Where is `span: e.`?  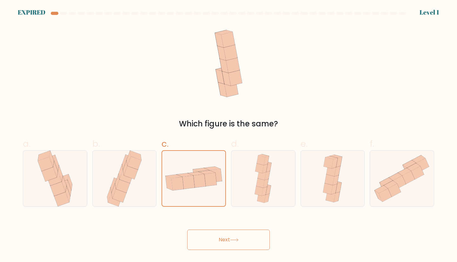
span: e. is located at coordinates (304, 143).